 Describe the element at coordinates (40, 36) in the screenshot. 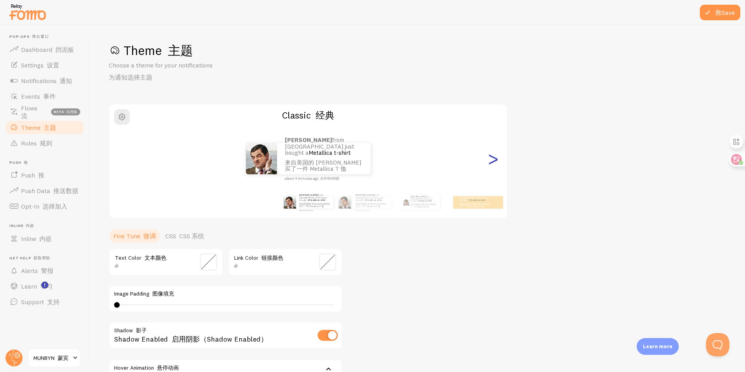

I see `font: 弹出窗口` at that location.